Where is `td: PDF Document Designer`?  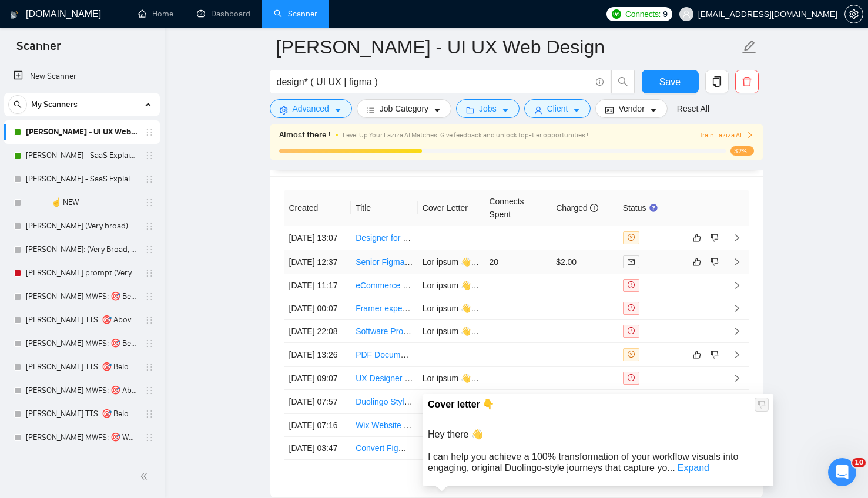
td: PDF Document Designer is located at coordinates (384, 354).